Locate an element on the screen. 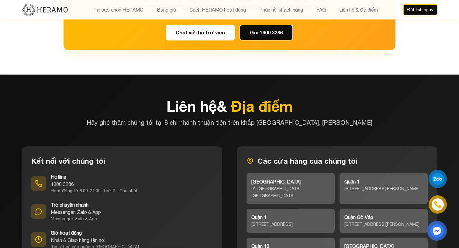 This screenshot has height=248, width=459. div: Hotline is located at coordinates (94, 177).